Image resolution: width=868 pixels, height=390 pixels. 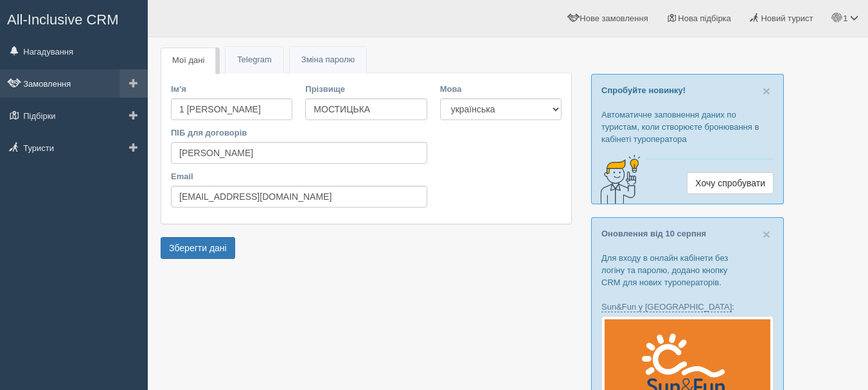 I want to click on a: Оновлення від 10 серпня, so click(x=653, y=234).